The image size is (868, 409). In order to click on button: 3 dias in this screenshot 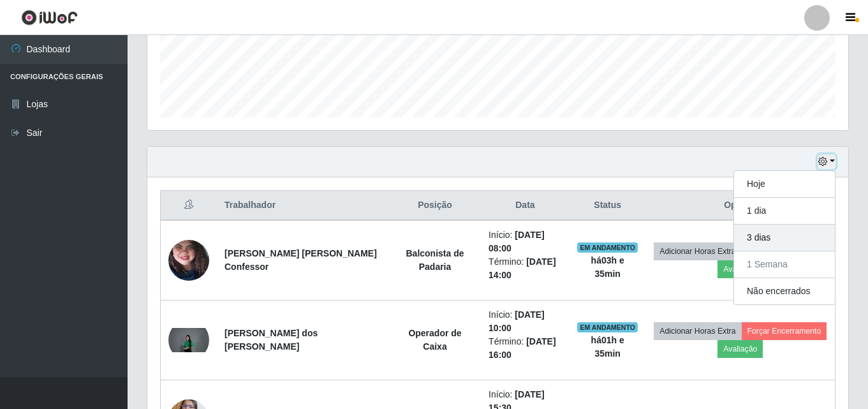, I will do `click(785, 238)`.